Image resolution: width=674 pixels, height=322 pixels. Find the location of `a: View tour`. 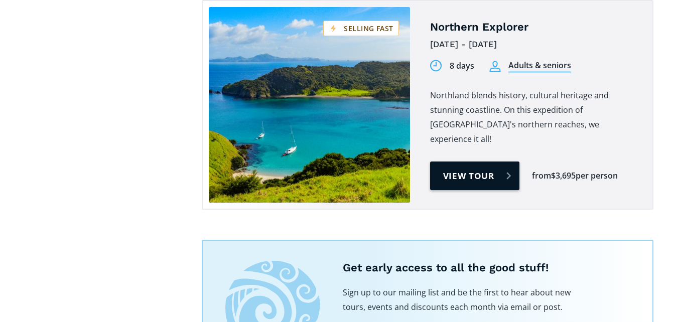

a: View tour is located at coordinates (475, 176).